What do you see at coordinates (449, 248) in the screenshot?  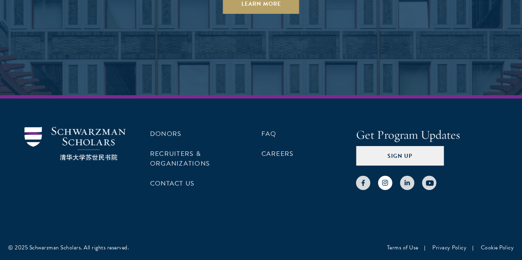 I see `a: Privacy Policy` at bounding box center [449, 248].